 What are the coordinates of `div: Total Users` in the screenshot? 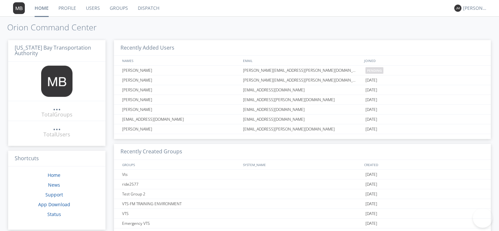 It's located at (57, 135).